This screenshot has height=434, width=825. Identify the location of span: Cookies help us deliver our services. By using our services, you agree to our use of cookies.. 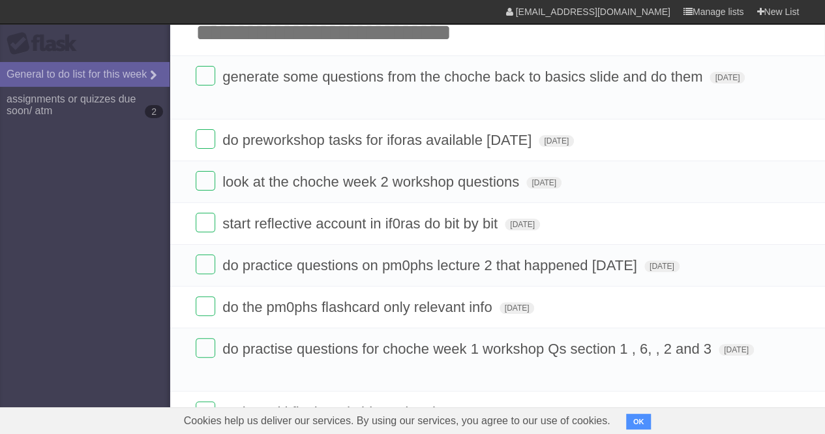
(397, 421).